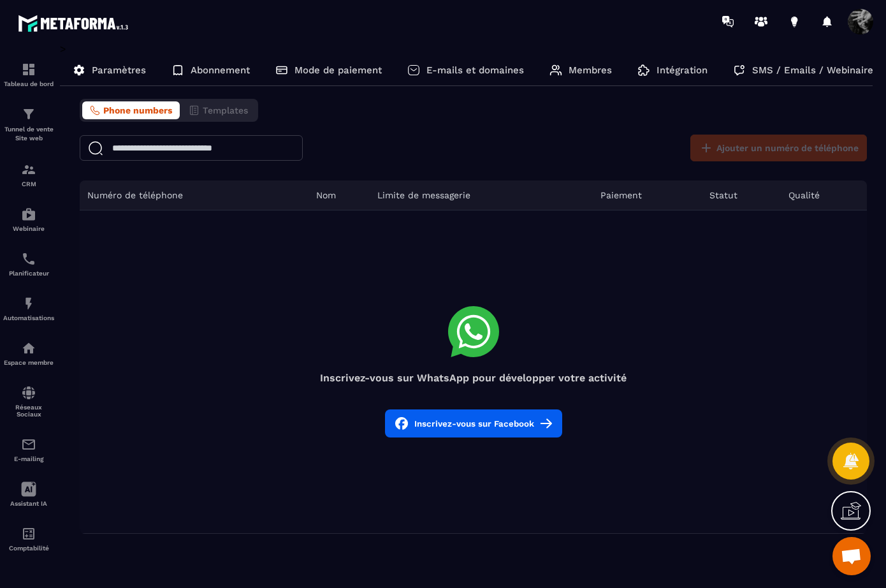 The image size is (886, 588). Describe the element at coordinates (29, 503) in the screenshot. I see `p: Assistant IA` at that location.